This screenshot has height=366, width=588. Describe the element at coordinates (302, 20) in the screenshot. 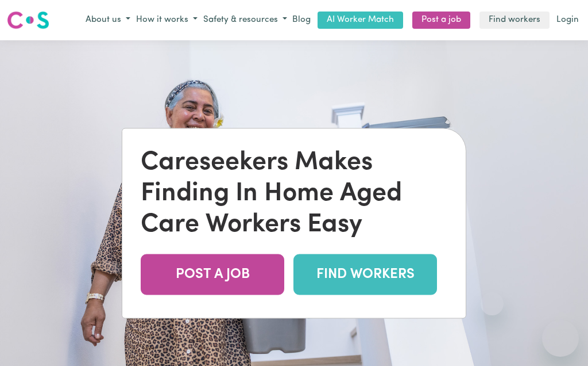

I see `a: Blog` at that location.